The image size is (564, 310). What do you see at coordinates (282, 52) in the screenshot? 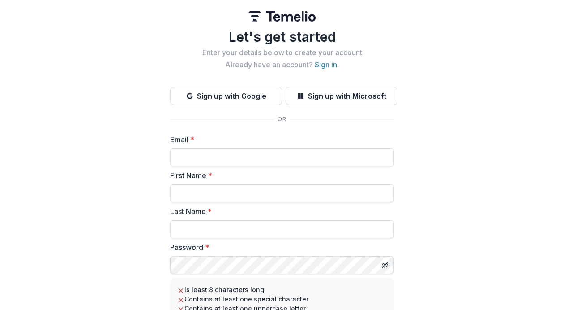
I see `h2: Enter your details below to create your account` at bounding box center [282, 52].